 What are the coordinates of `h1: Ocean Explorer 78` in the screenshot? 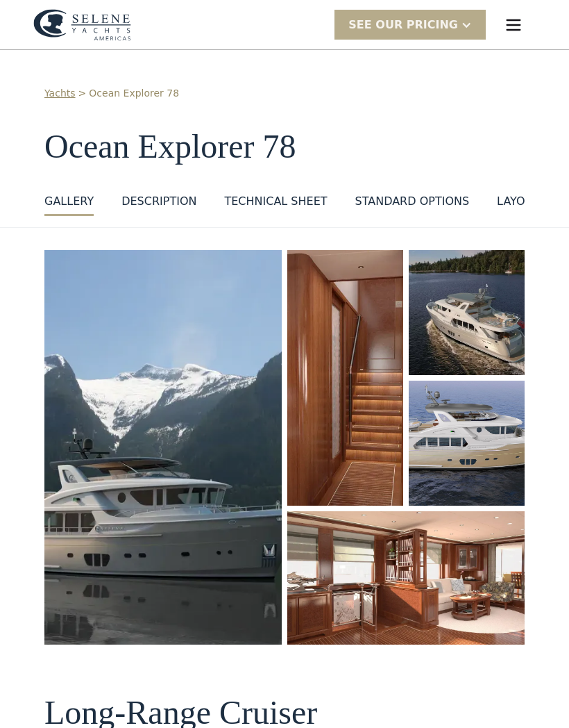 It's located at (284, 147).